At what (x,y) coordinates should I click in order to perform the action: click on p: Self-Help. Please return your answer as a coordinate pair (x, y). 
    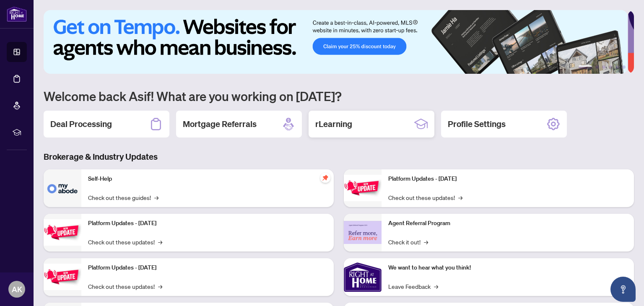
    Looking at the image, I should click on (208, 179).